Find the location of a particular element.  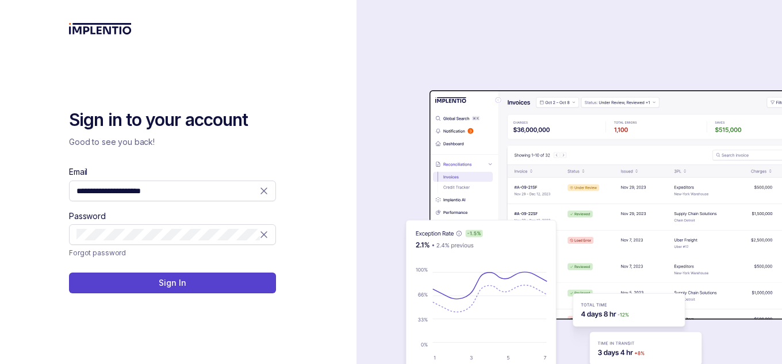

p: Forgot password is located at coordinates (97, 253).